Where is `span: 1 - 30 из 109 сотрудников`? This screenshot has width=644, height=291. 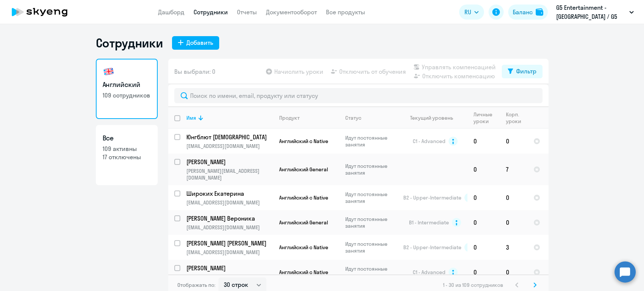
span: 1 - 30 из 109 сотрудников is located at coordinates (473, 285).